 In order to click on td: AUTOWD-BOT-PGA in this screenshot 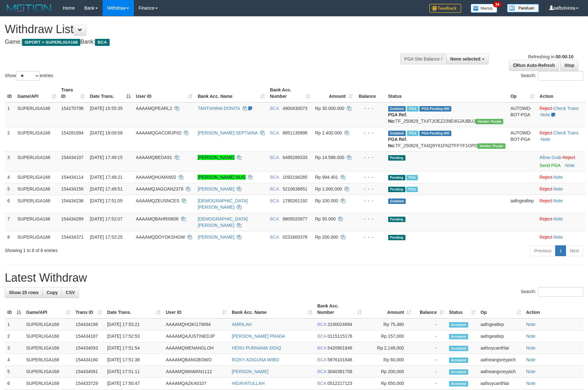, I will do `click(522, 115)`.